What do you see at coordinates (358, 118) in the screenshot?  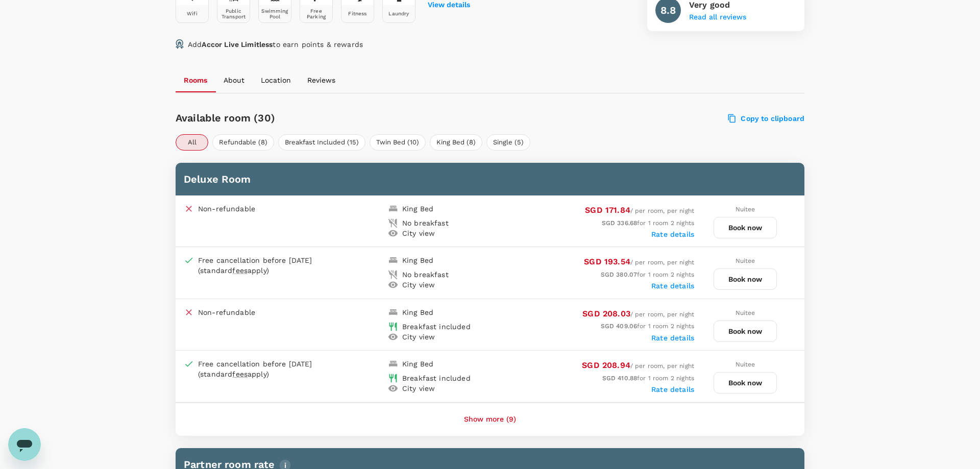 I see `h6: Available room (30)` at bounding box center [358, 118].